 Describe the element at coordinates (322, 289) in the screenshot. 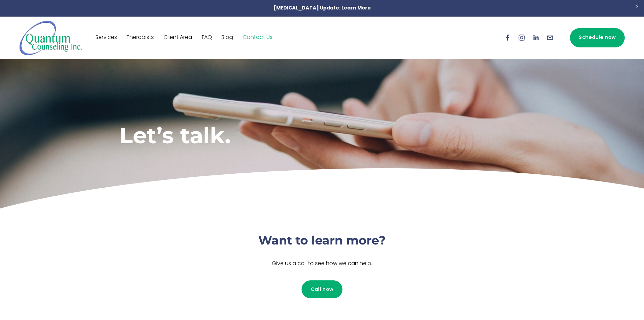

I see `a: Call now` at that location.